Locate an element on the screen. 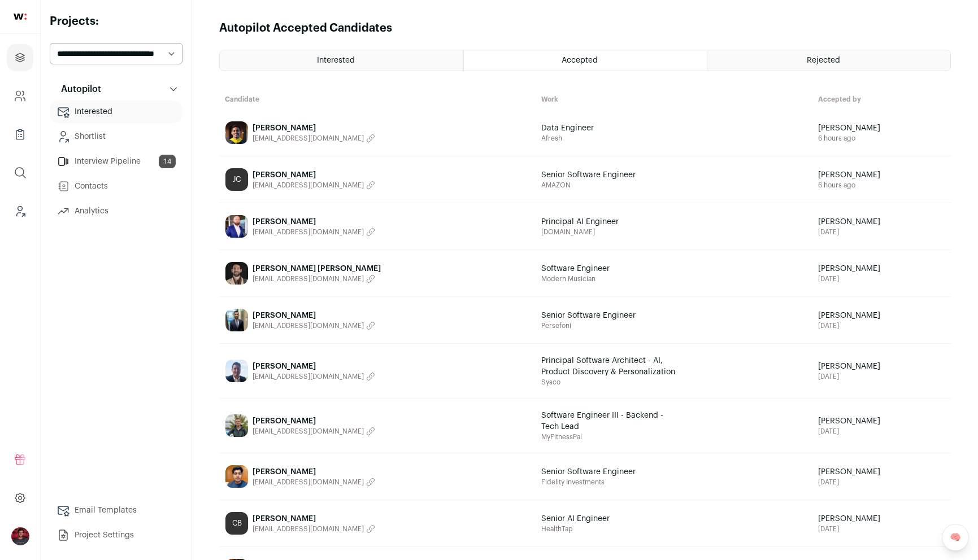  div: CB is located at coordinates (236, 523).